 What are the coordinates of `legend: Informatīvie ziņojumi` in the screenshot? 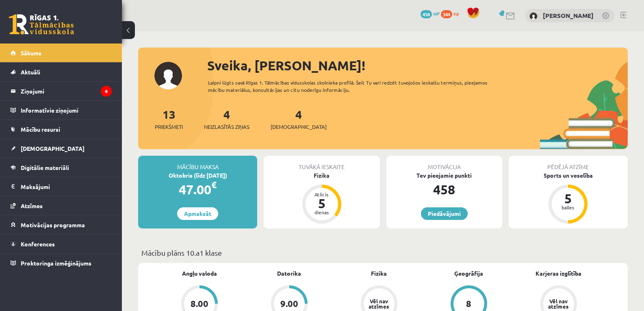 It's located at (66, 110).